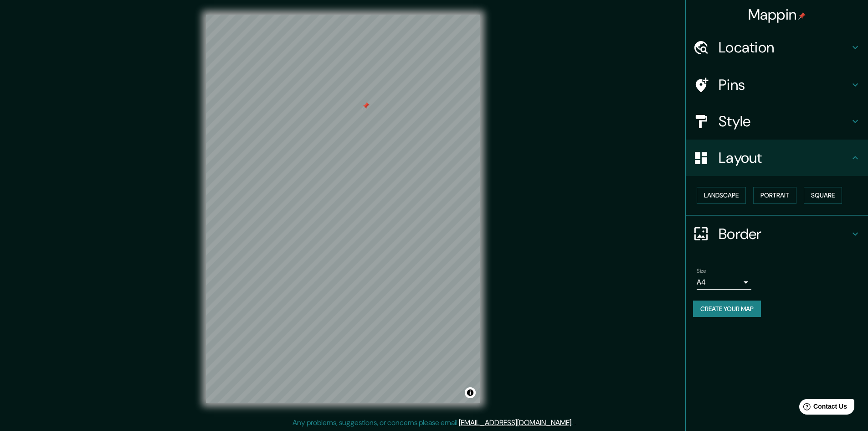 The height and width of the screenshot is (431, 868). What do you see at coordinates (776, 47) in the screenshot?
I see `div: Location` at bounding box center [776, 47].